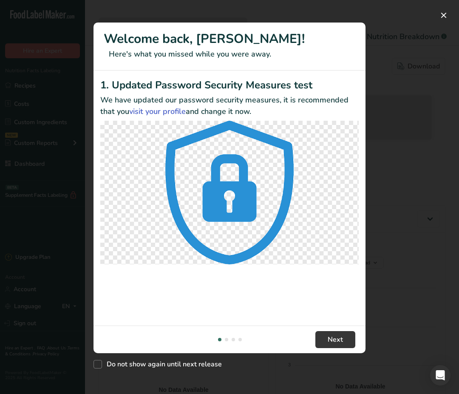 The width and height of the screenshot is (459, 394). Describe the element at coordinates (230, 193) in the screenshot. I see `img: Updated Password Security Measures test` at that location.